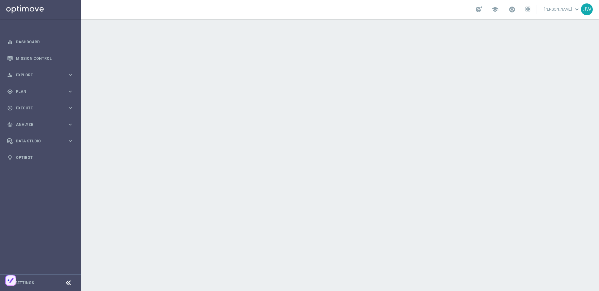 This screenshot has height=291, width=599. Describe the element at coordinates (41, 125) in the screenshot. I see `span: Analyze` at that location.